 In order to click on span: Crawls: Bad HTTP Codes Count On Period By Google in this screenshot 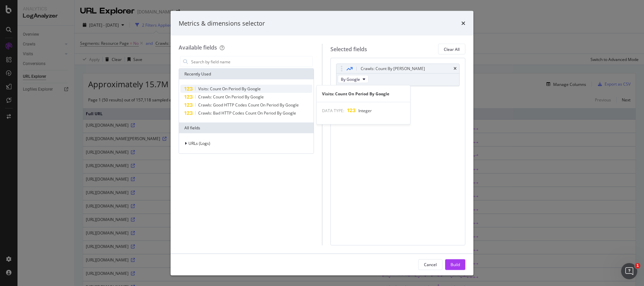, I will do `click(247, 113)`.